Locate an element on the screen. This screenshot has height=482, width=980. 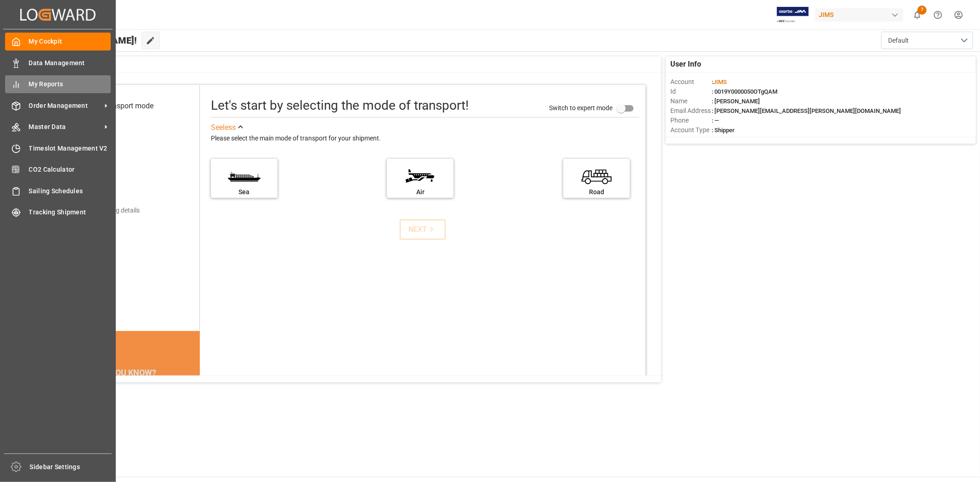
a: Sailing Schedules is located at coordinates (58, 191).